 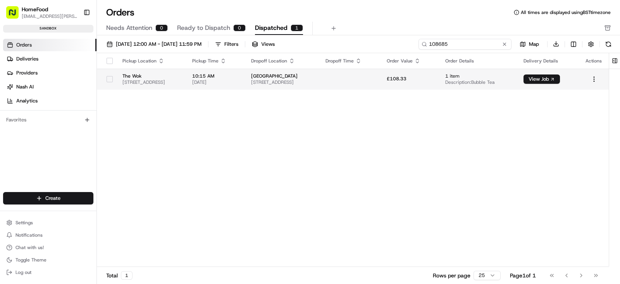 What do you see at coordinates (119, 275) in the screenshot?
I see `div: Total` at bounding box center [119, 275].